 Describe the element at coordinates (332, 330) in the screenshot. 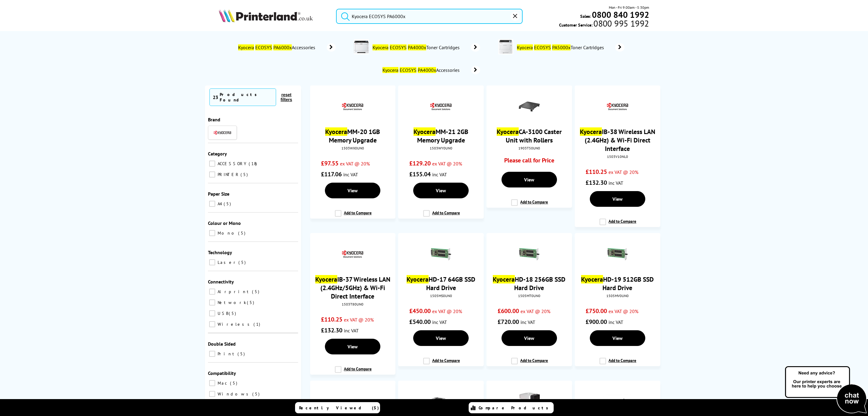

I see `span: £132.30` at that location.